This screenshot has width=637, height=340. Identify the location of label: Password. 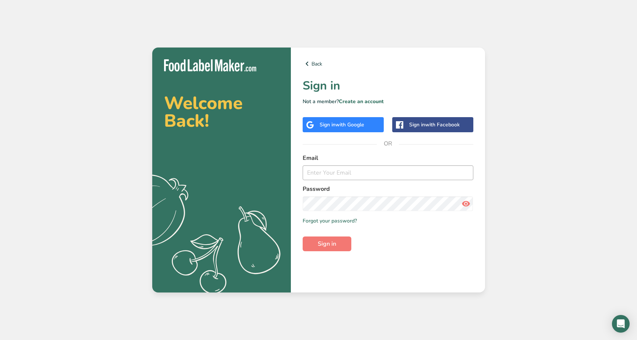
(388, 189).